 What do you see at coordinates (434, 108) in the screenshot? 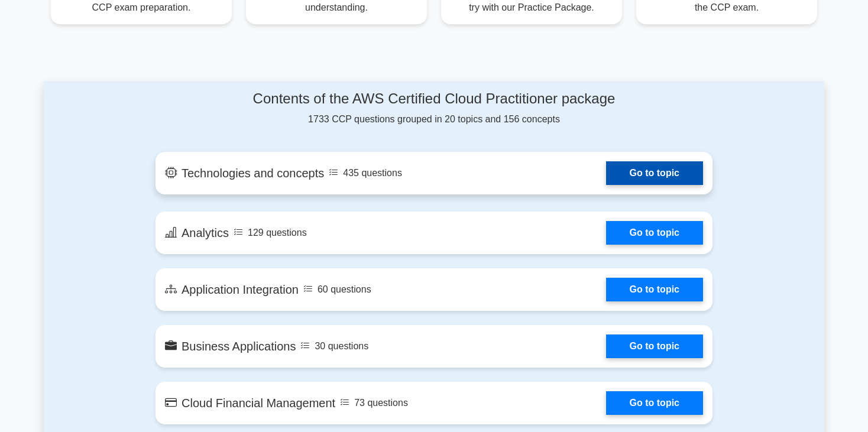
I see `div: 1733 CCP questions grouped in 20 topics and 156 concepts` at bounding box center [434, 108].